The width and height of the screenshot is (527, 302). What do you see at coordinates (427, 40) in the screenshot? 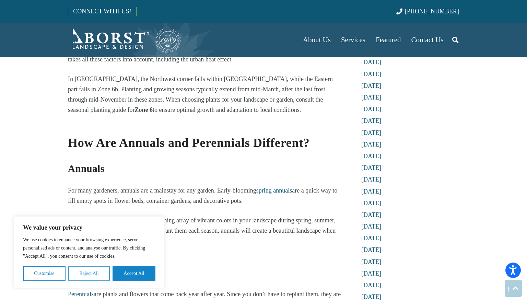
I see `a: Contact Us` at bounding box center [427, 40].